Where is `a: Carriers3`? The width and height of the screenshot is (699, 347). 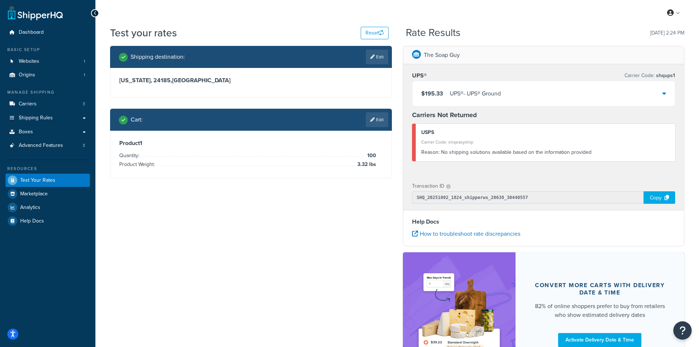
a: Carriers3 is located at coordinates (48, 104).